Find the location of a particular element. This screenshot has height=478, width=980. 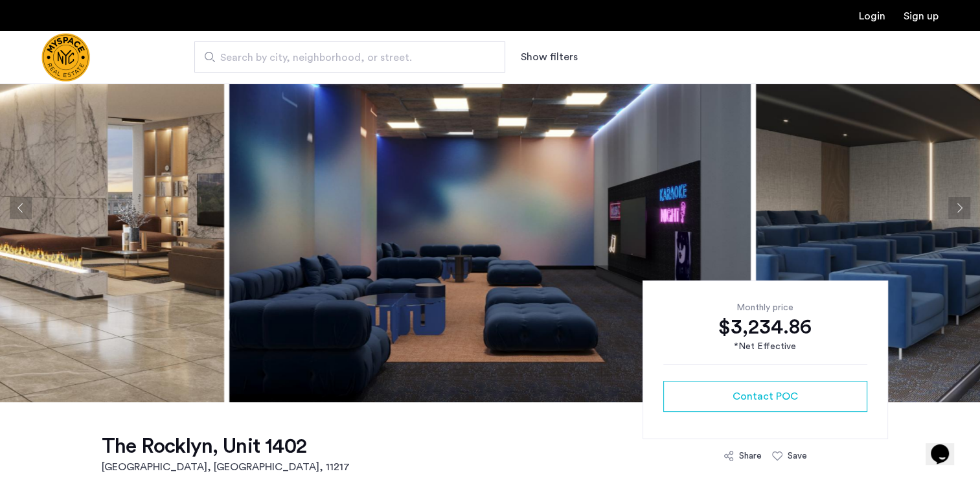

button: Next apartment is located at coordinates (959, 208).